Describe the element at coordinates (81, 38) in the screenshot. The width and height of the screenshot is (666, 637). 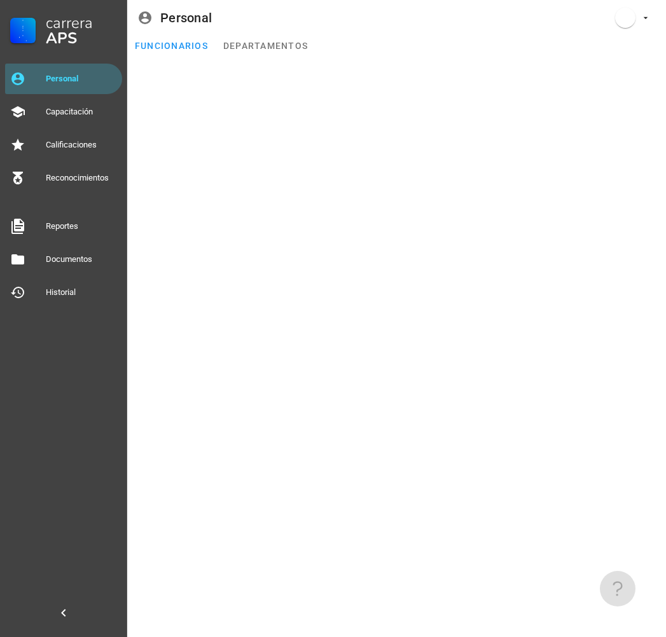
I see `div: APS` at that location.